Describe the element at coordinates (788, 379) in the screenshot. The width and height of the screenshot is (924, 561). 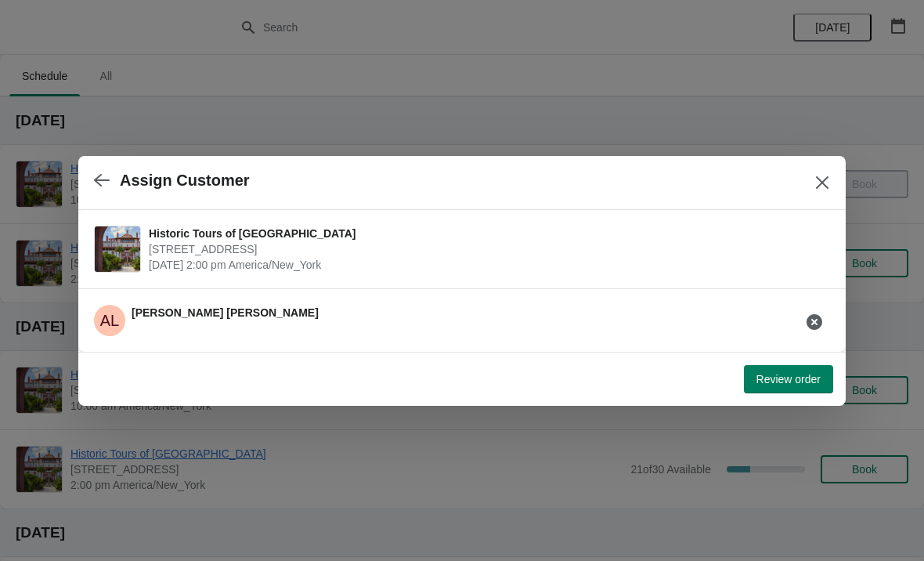
I see `button: Review order` at that location.